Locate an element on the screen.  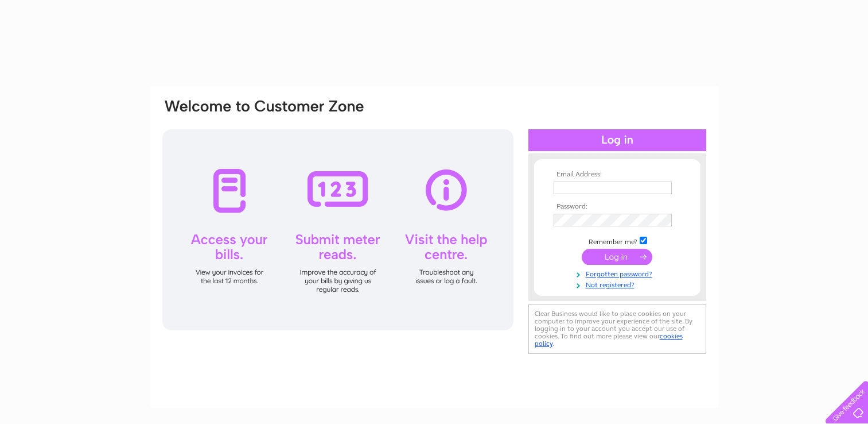
th: Email Address: is located at coordinates (617, 175).